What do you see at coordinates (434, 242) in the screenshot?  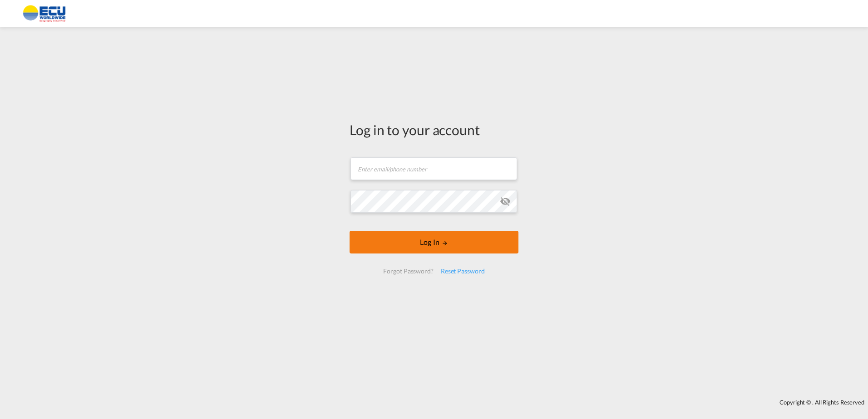 I see `button: LOGIN` at bounding box center [434, 242].